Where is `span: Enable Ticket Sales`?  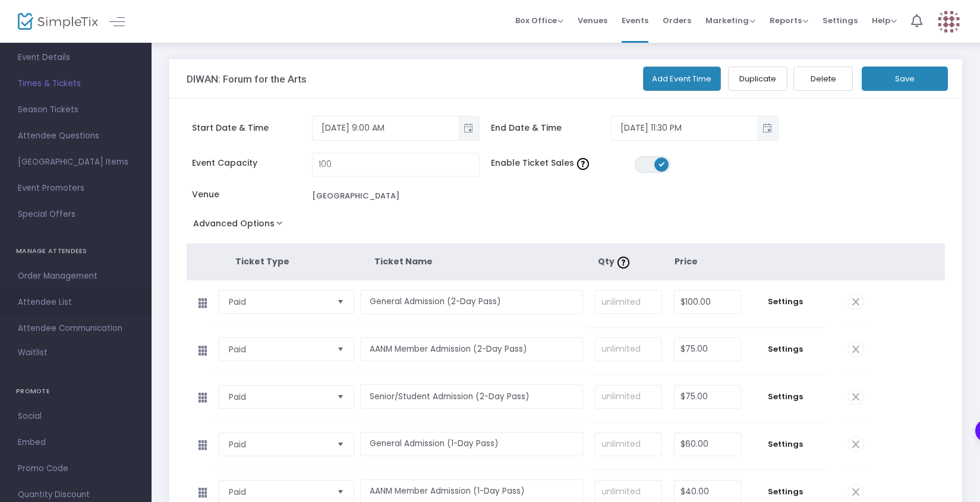 span: Enable Ticket Sales is located at coordinates (563, 163).